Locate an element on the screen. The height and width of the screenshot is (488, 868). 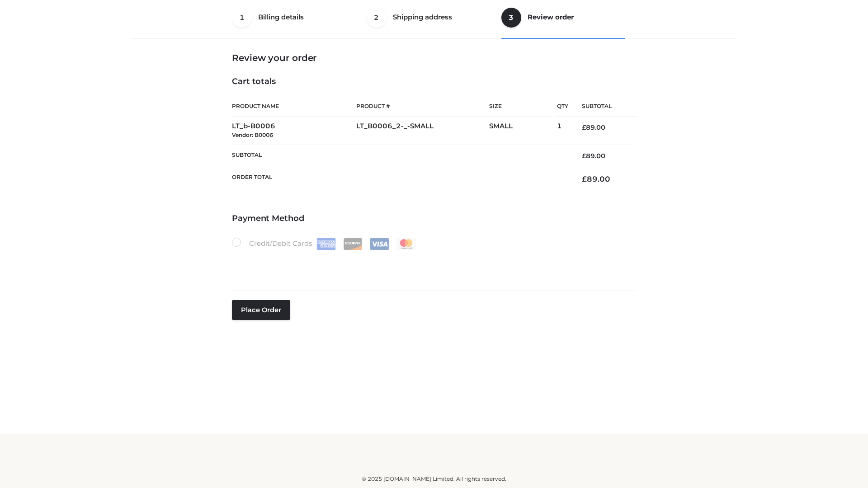
h4: Cart totals is located at coordinates (434, 82).